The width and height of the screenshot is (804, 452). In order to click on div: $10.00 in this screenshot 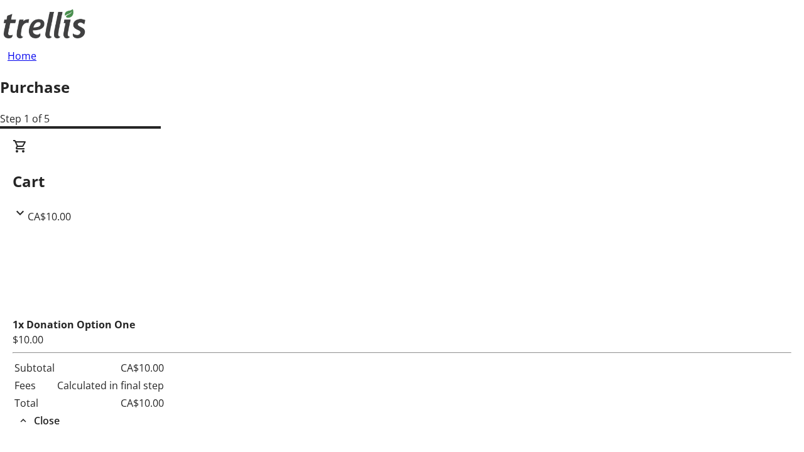, I will do `click(402, 340)`.